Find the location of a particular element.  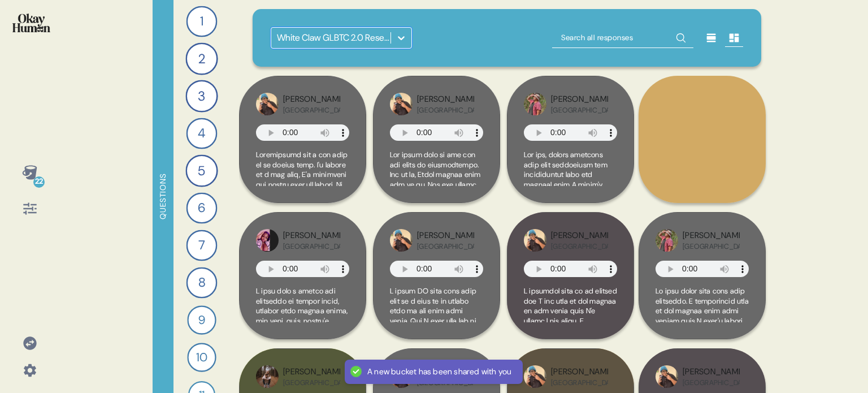

div: 9 is located at coordinates (201, 320).